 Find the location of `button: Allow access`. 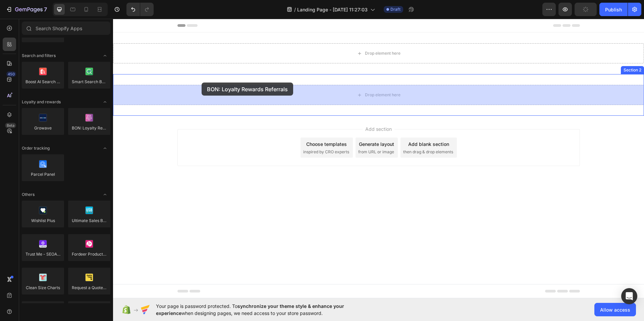

button: Allow access is located at coordinates (615, 309).